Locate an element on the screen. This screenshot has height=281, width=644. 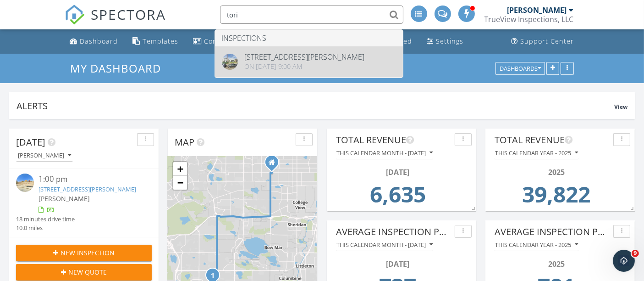
input: Search everything... is located at coordinates (312, 15).